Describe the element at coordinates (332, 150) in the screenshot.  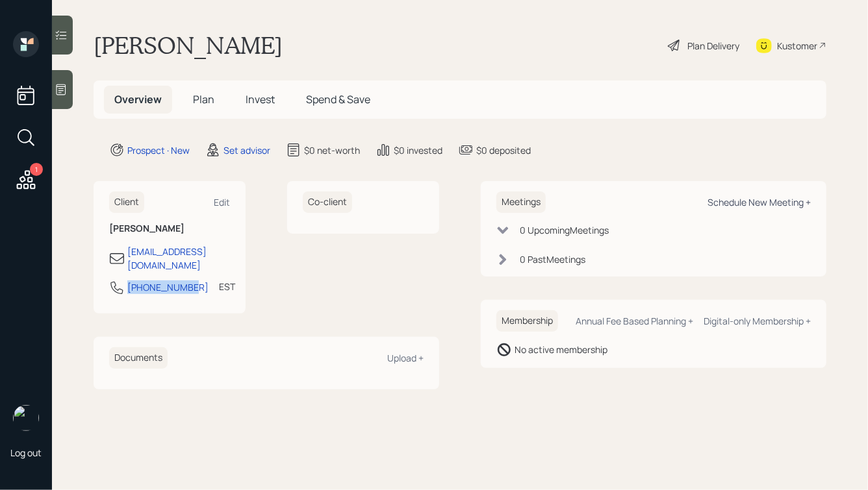
I see `div: $0 net-worth` at that location.